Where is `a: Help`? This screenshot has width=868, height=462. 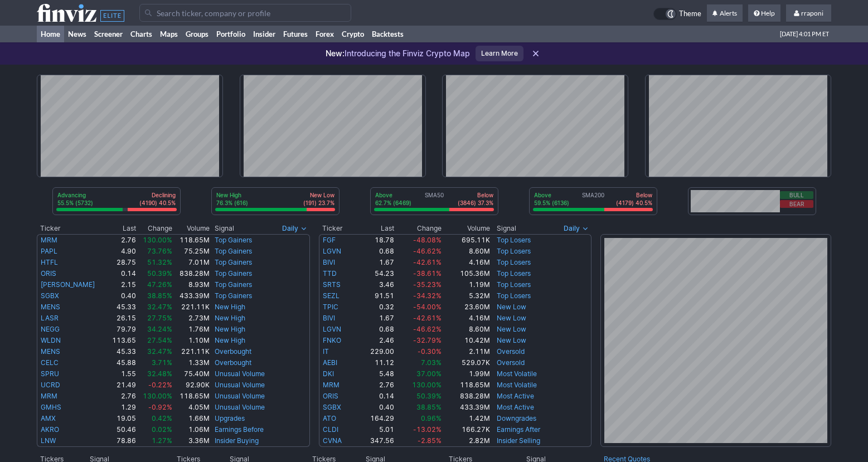
a: Help is located at coordinates (764, 13).